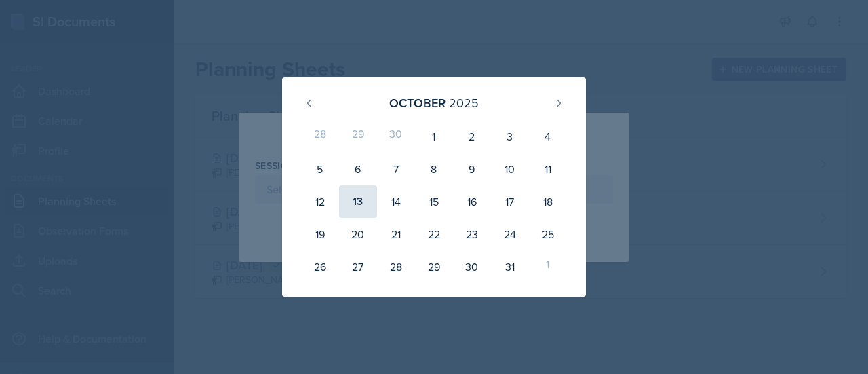 The height and width of the screenshot is (374, 868). What do you see at coordinates (434, 169) in the screenshot?
I see `div: 8` at bounding box center [434, 169].